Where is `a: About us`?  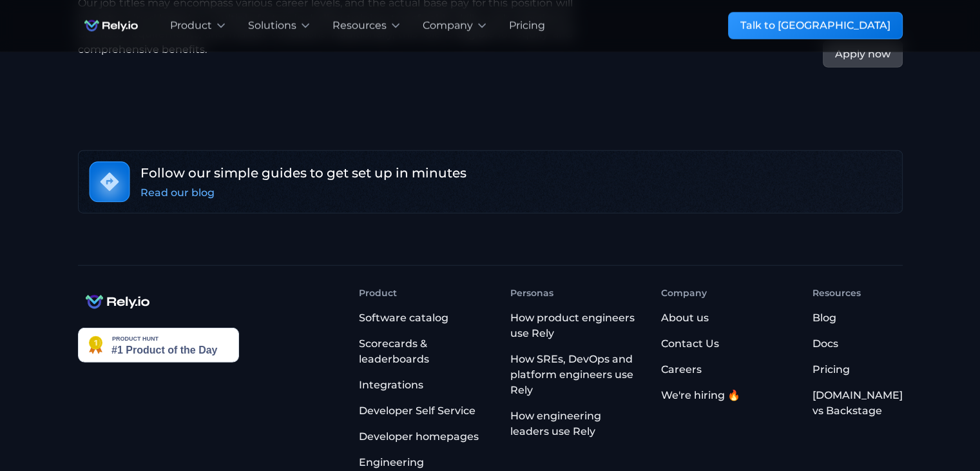
a: About us is located at coordinates (685, 318).